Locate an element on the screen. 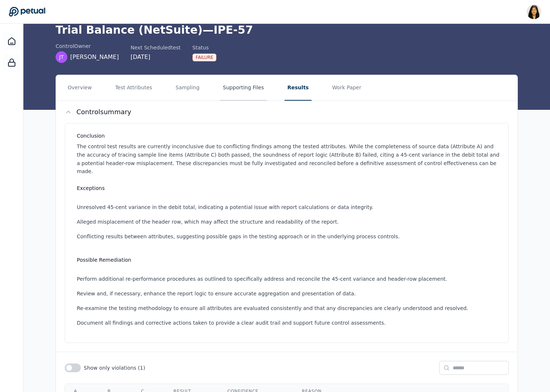 This screenshot has height=392, width=550. button: Results is located at coordinates (298, 88).